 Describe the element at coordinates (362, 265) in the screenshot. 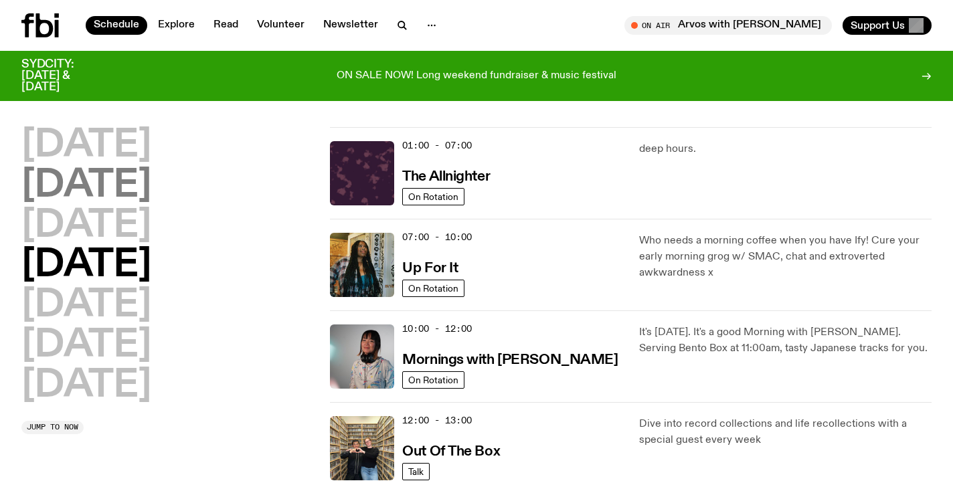

I see `a: Ify - a Brown Skin girl with black braided twists, looking up to the side with her tongue stickin...` at that location.